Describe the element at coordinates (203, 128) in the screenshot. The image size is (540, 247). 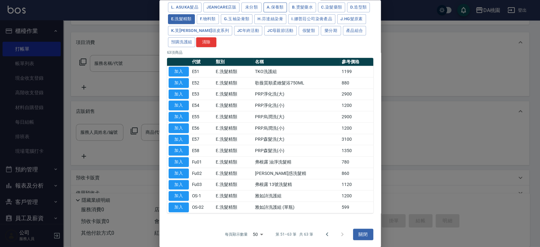
I see `td: E56` at that location.